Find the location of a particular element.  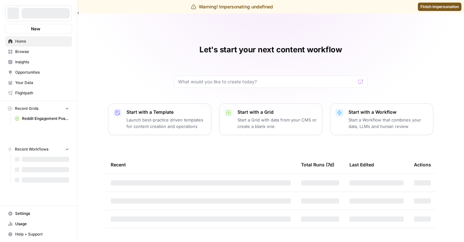

div: Recent is located at coordinates (201, 164).